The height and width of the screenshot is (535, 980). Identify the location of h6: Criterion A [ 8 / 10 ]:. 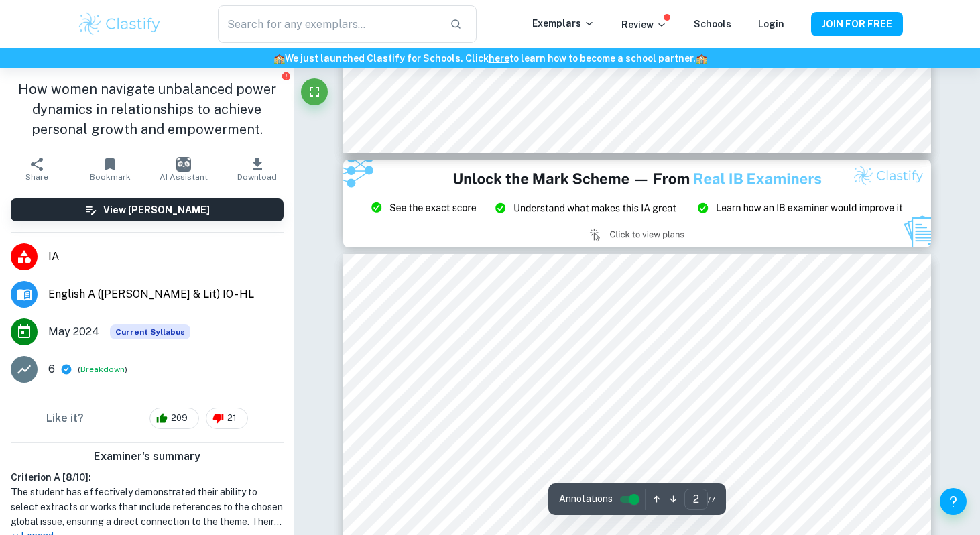
(147, 477).